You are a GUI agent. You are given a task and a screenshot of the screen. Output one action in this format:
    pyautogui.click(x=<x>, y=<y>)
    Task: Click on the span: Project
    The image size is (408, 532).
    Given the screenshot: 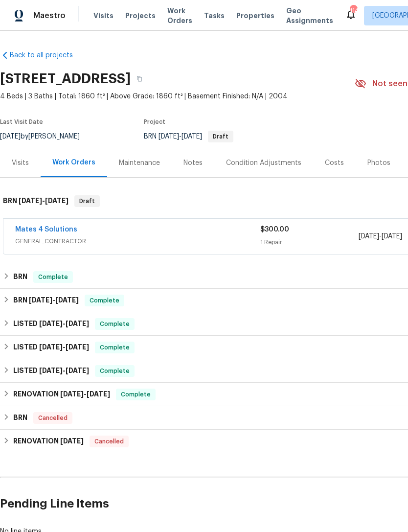 What is the action you would take?
    pyautogui.click(x=154, y=122)
    